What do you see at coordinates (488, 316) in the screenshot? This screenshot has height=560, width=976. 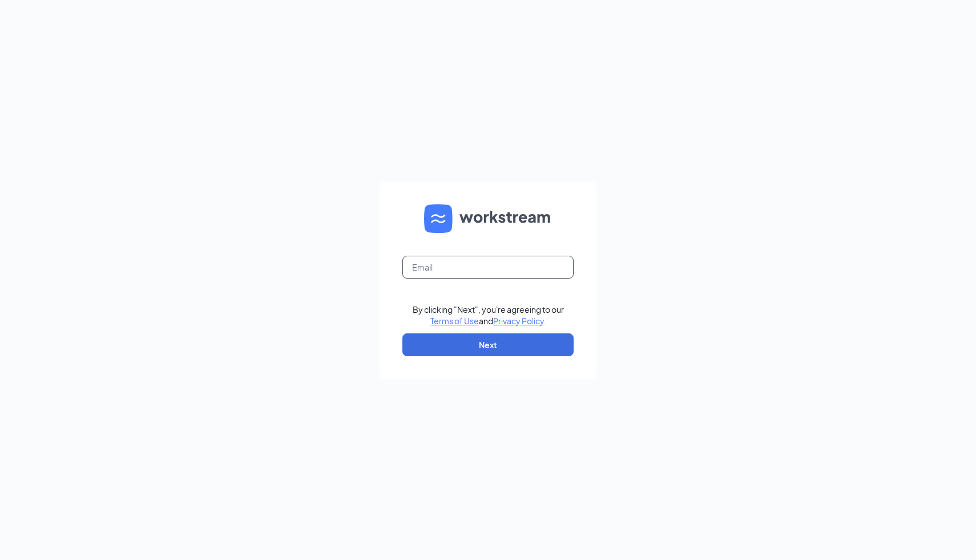 I see `div: By clicking "Next", you're agreeing to our and .` at bounding box center [488, 316].